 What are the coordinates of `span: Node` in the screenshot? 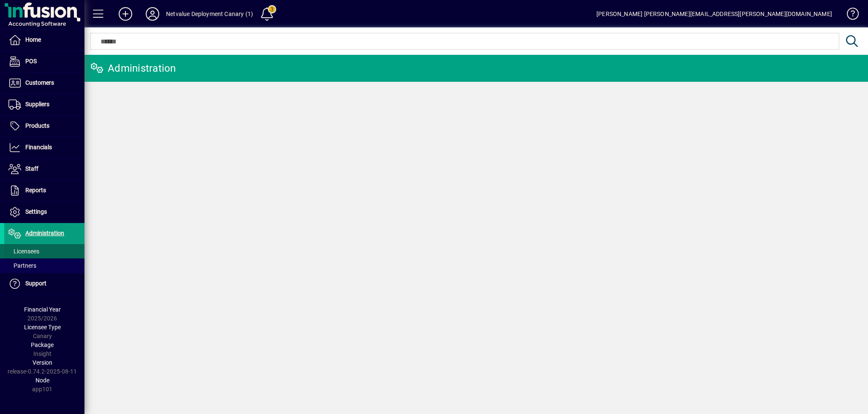 It's located at (42, 381).